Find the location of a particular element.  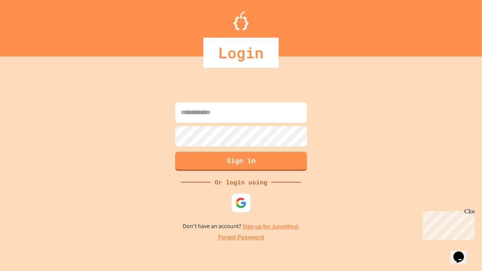

a: Forgot Password is located at coordinates (241, 238).